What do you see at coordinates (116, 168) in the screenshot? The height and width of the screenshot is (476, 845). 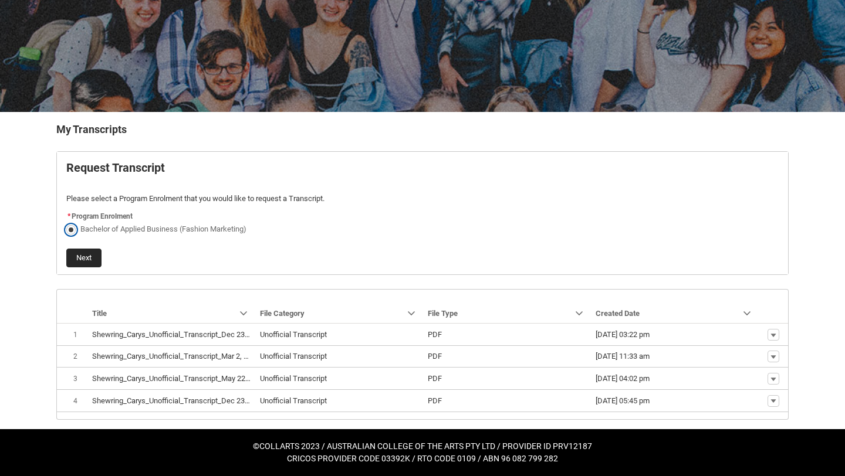 I see `b: Request Transcript` at bounding box center [116, 168].